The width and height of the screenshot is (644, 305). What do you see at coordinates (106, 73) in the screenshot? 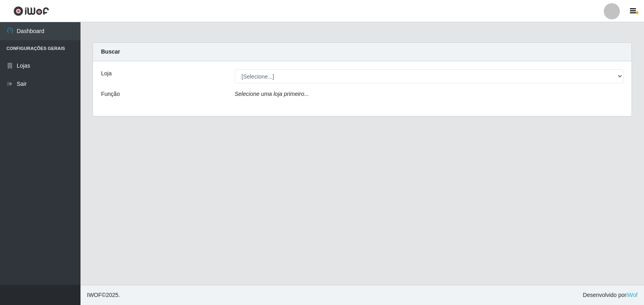
I see `label: Loja` at bounding box center [106, 73].